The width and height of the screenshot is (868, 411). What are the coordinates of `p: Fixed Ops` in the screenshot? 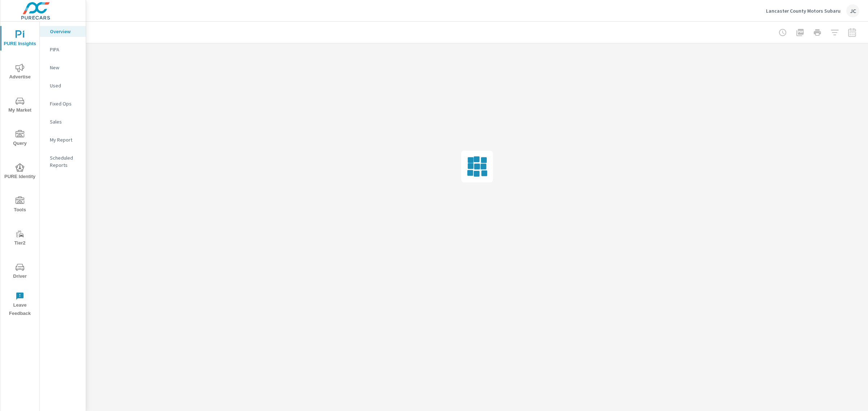 It's located at (65, 103).